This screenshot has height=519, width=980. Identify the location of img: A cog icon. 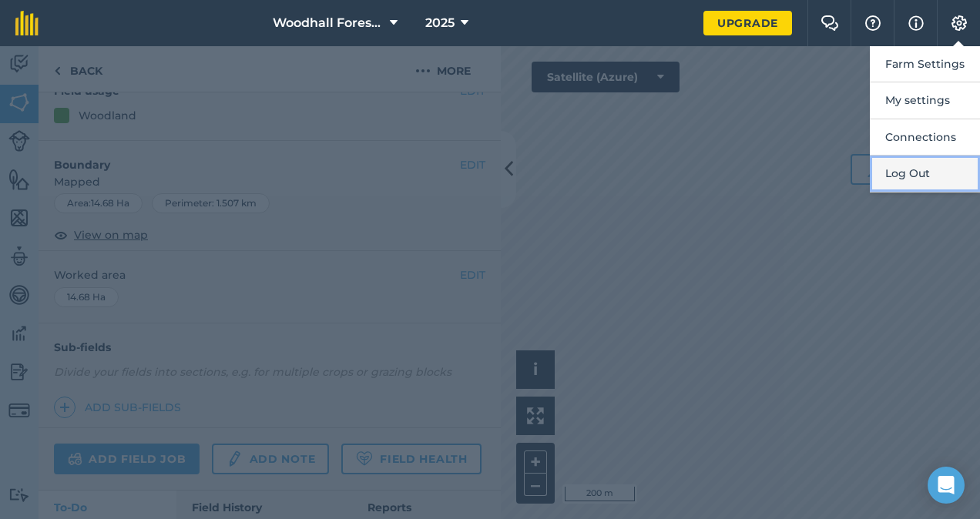
(960, 23).